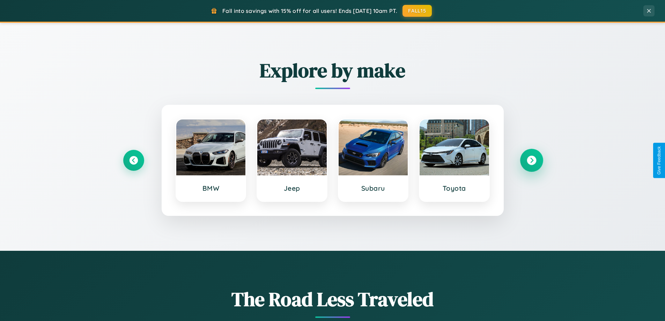  Describe the element at coordinates (454, 188) in the screenshot. I see `h3: Toyota` at that location.